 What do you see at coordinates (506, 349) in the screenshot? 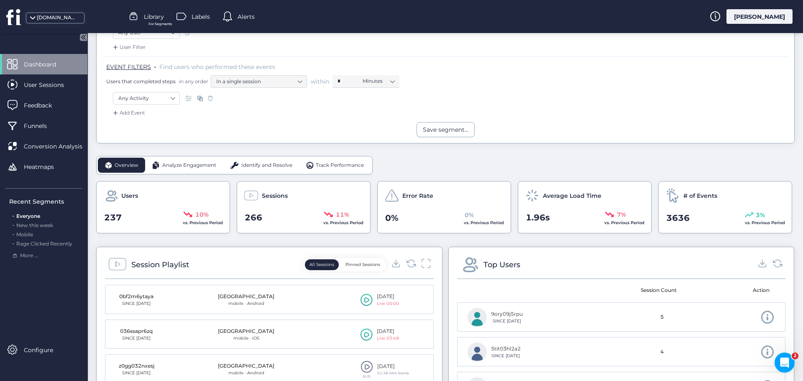
I see `div: 5tit03hl2a2` at bounding box center [506, 349].